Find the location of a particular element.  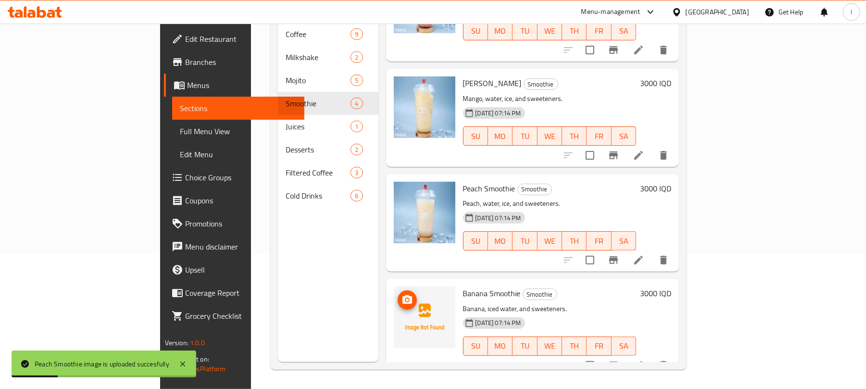

span: Upsell is located at coordinates (241, 270).